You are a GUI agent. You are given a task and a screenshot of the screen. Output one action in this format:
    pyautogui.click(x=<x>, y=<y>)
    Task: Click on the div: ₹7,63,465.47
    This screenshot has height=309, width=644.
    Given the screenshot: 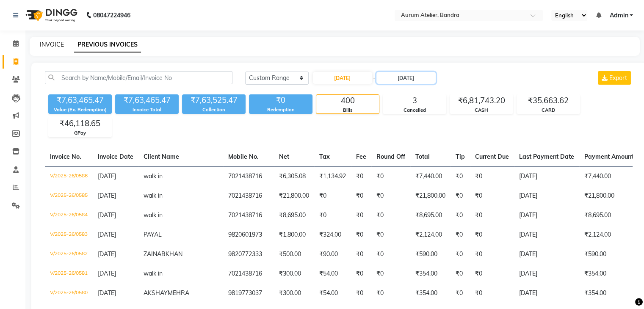 What is the action you would take?
    pyautogui.click(x=80, y=101)
    